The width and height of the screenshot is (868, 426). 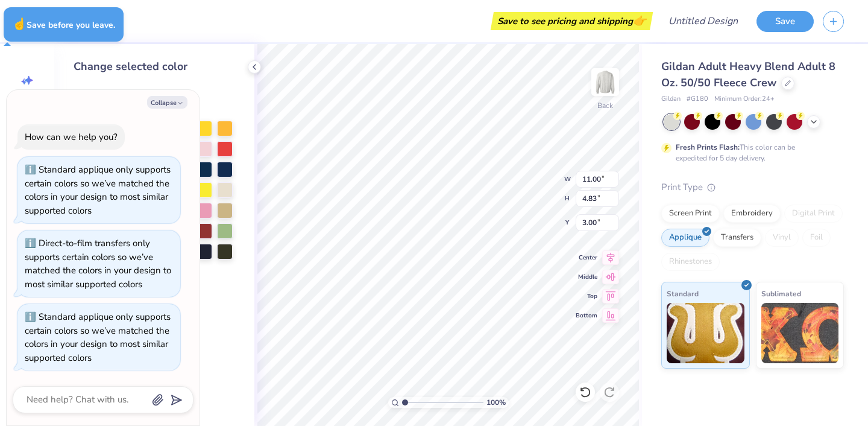 I want to click on span: Minimum Order: 24 +, so click(x=744, y=99).